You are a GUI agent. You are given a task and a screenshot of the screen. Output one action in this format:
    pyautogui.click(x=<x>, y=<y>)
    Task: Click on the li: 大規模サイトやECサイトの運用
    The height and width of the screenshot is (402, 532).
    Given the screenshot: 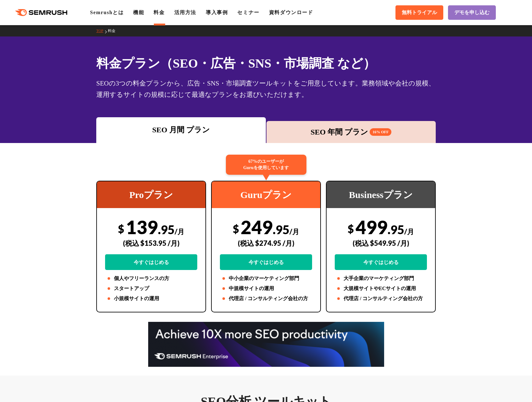 What is the action you would take?
    pyautogui.click(x=381, y=289)
    